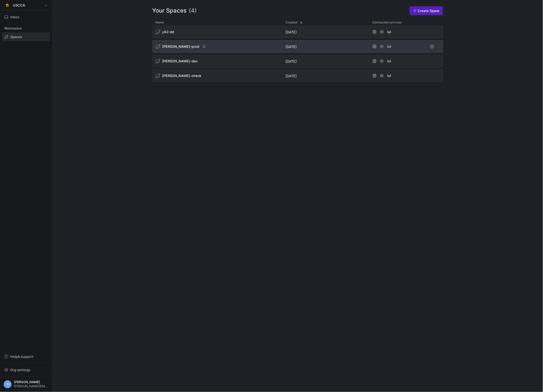 The width and height of the screenshot is (543, 392). What do you see at coordinates (168, 32) in the screenshot?
I see `span: y42-dd` at bounding box center [168, 32].